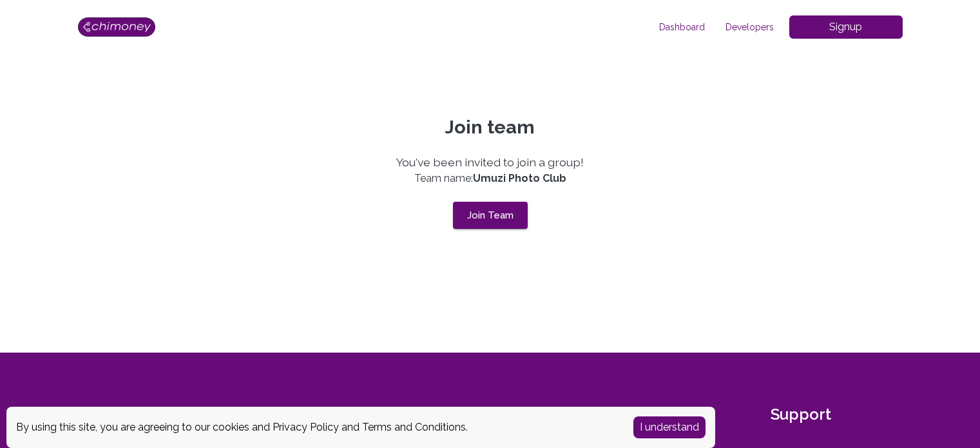  Describe the element at coordinates (489, 415) in the screenshot. I see `a: Company` at that location.